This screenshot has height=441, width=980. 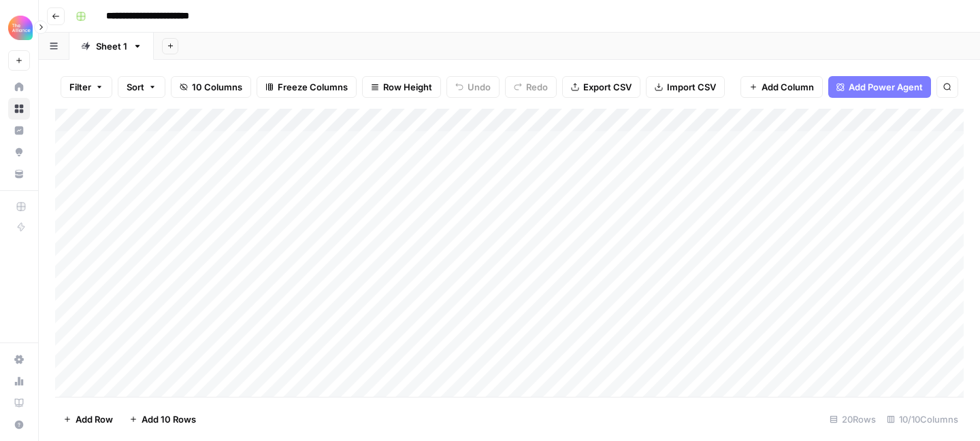 I want to click on span: Import CSV, so click(x=691, y=87).